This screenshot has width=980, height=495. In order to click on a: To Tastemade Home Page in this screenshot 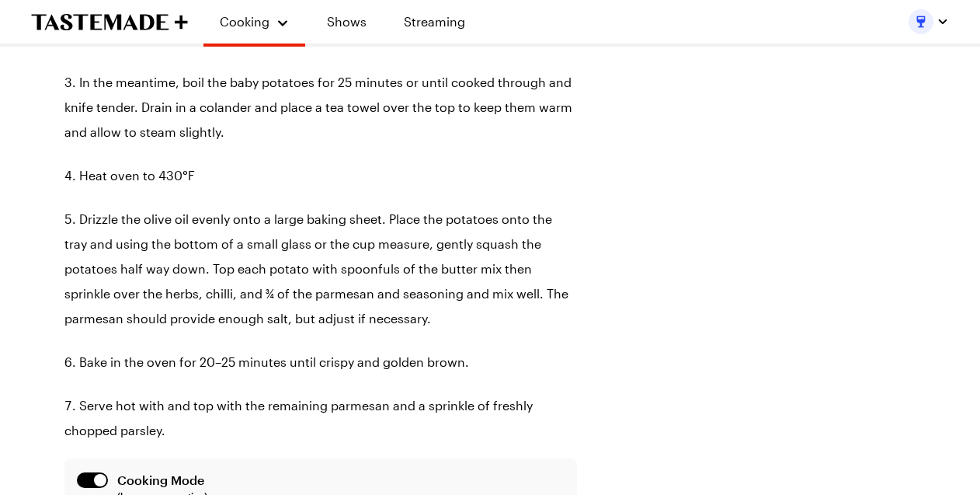, I will do `click(110, 22)`.